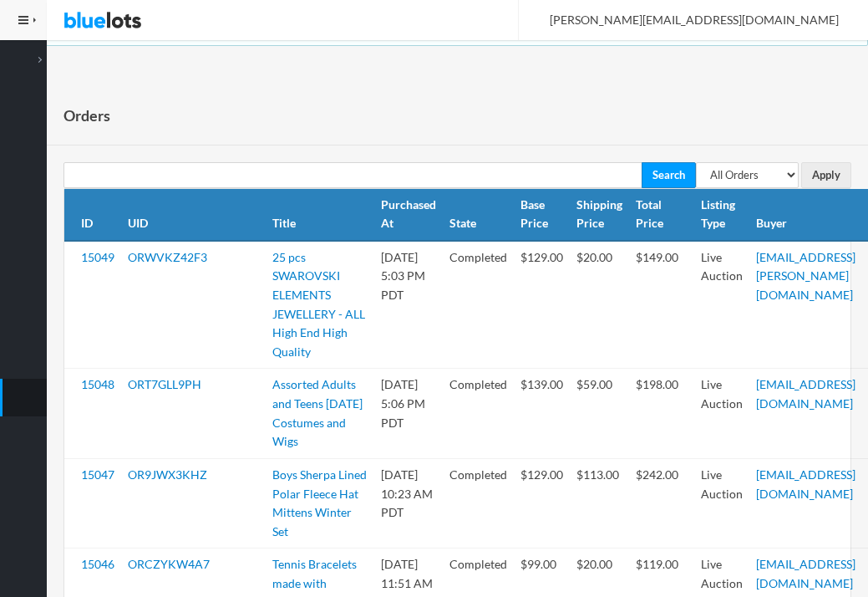 Image resolution: width=868 pixels, height=597 pixels. What do you see at coordinates (98, 563) in the screenshot?
I see `a: 15046` at bounding box center [98, 563].